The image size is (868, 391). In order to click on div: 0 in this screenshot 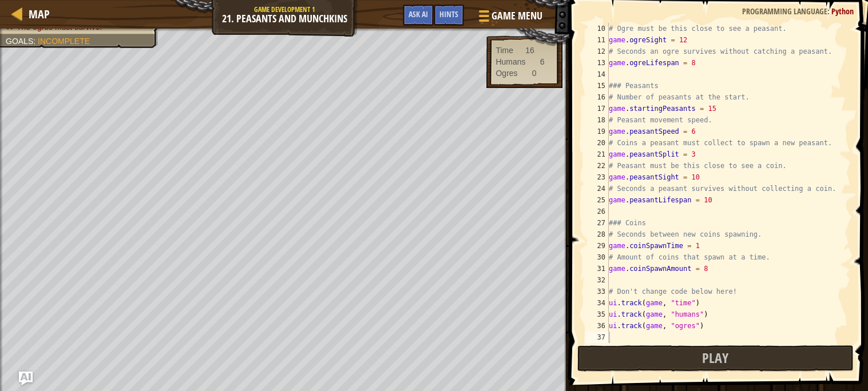, I will do `click(534, 73)`.